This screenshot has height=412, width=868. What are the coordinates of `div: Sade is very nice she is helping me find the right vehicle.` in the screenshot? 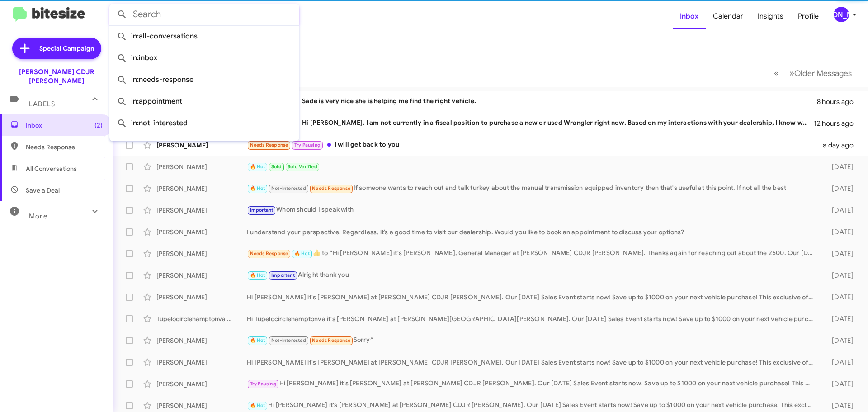 It's located at (532, 101).